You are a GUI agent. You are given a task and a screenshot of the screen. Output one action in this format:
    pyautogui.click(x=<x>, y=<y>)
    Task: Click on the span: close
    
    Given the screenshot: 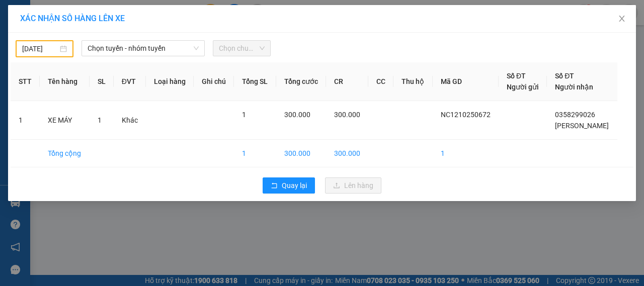 What is the action you would take?
    pyautogui.click(x=621, y=18)
    